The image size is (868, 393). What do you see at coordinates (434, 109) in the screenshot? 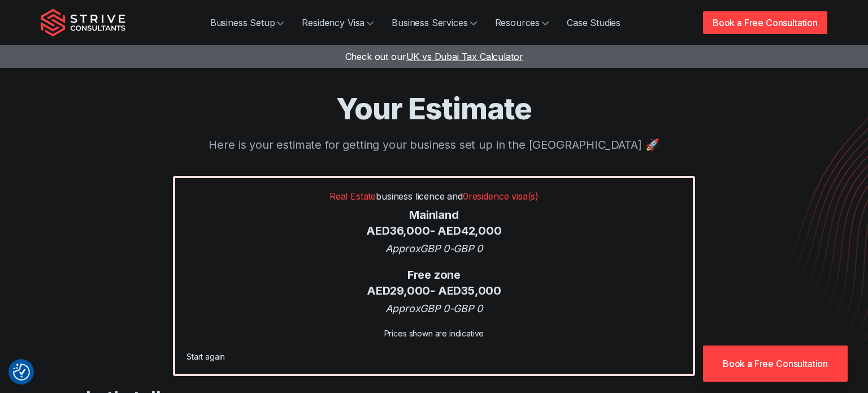
I see `h1: Your Estimate` at bounding box center [434, 109].